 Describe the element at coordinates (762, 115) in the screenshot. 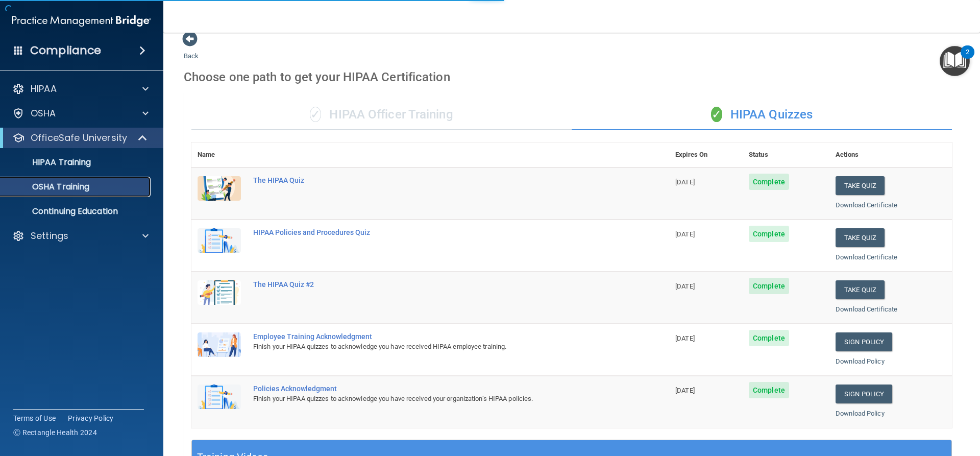

I see `div: HIPAA Quizzes` at that location.